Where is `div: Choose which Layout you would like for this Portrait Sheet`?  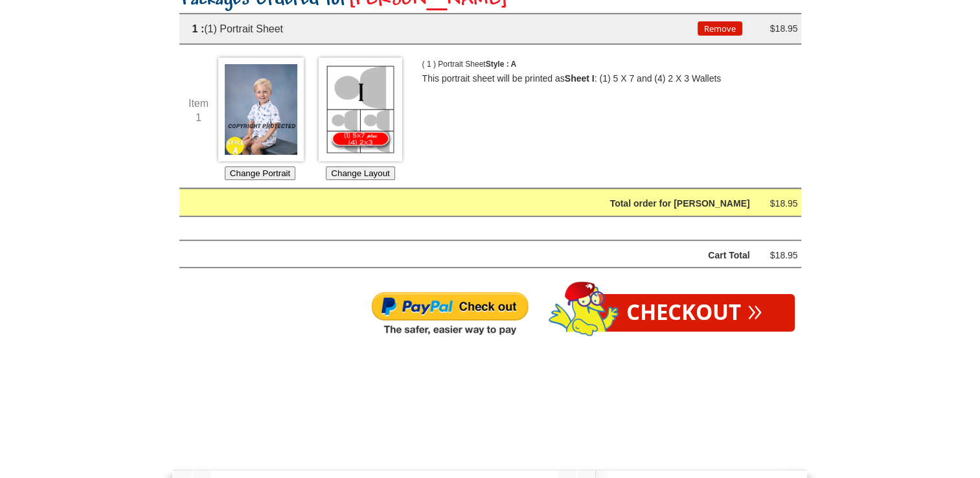
div: Choose which Layout you would like for this Portrait Sheet is located at coordinates (360, 119).